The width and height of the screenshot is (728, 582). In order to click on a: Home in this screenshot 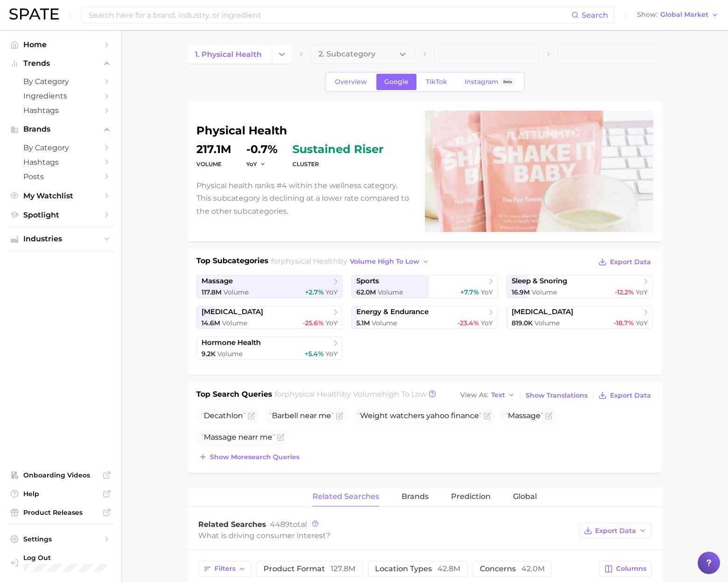, I will do `click(60, 44)`.